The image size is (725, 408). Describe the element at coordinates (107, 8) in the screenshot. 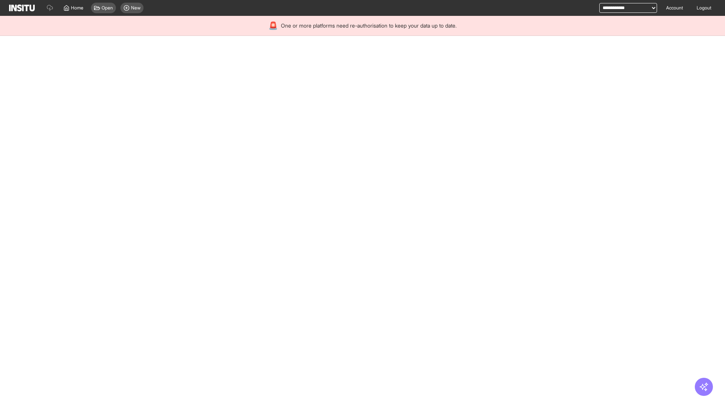

I see `span: Open` at that location.